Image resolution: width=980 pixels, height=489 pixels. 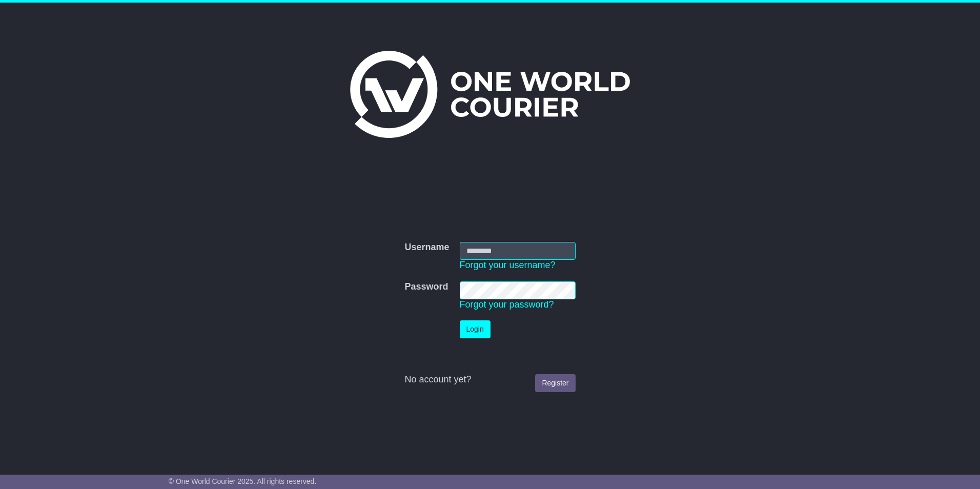 I want to click on button: Login, so click(x=475, y=329).